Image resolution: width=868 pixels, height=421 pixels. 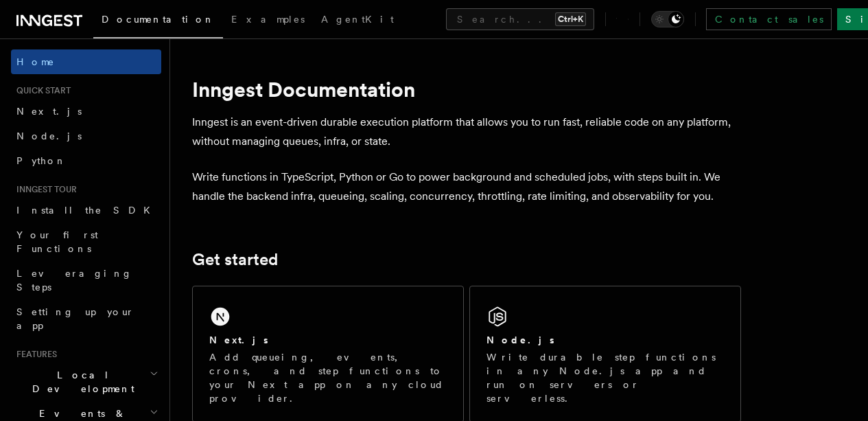 I want to click on span: Your first Functions, so click(x=57, y=242).